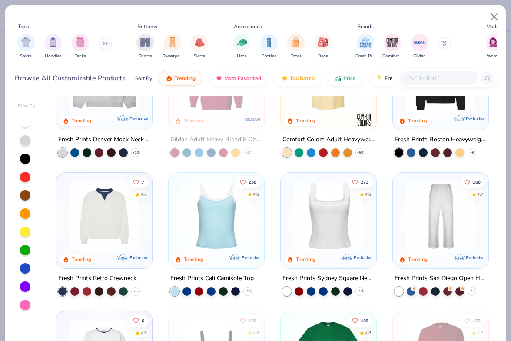 The width and height of the screenshot is (511, 341). I want to click on span: + 11, so click(471, 291).